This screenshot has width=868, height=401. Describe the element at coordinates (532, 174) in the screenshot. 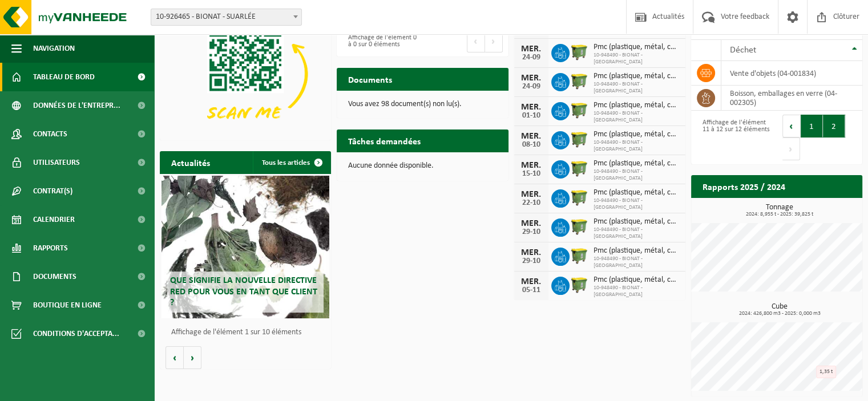

I see `div: 15-10` at that location.